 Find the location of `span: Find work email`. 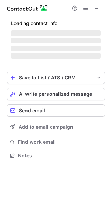

span: Find work email is located at coordinates (60, 142).